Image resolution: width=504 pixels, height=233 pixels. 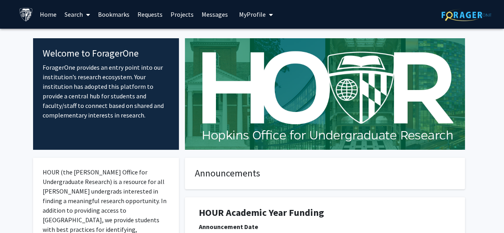 What do you see at coordinates (77, 14) in the screenshot?
I see `a: Search` at bounding box center [77, 14].